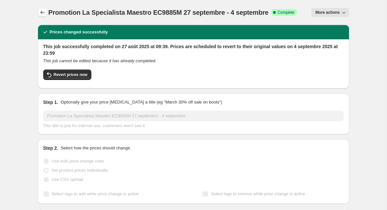 The image size is (387, 210). Describe the element at coordinates (100, 61) in the screenshot. I see `i: This job cannot be edited because it has already completed.` at that location.